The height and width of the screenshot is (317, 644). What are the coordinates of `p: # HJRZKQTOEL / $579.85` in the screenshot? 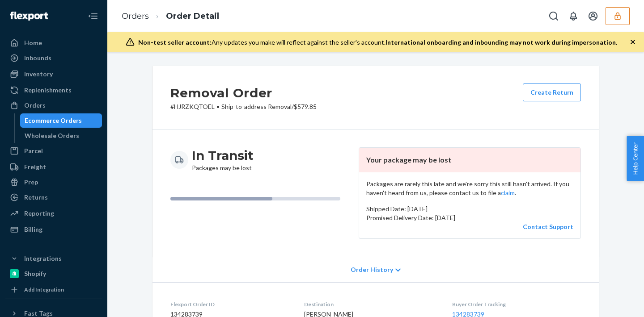 It's located at (243, 107).